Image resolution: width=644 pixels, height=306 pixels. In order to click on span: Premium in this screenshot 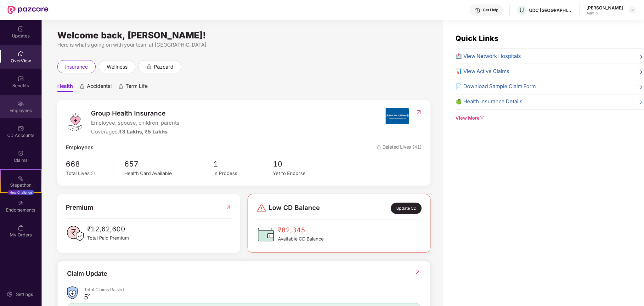, I will do `click(79, 207)`.